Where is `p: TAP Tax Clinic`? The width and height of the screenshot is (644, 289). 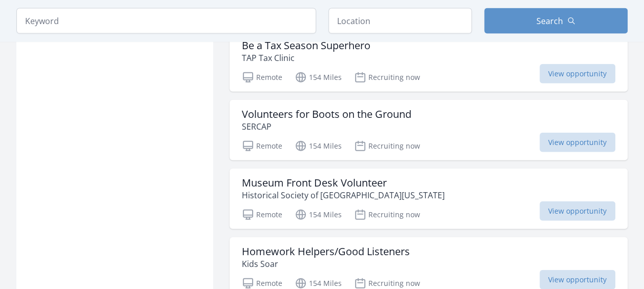
p: TAP Tax Clinic is located at coordinates (306, 58).